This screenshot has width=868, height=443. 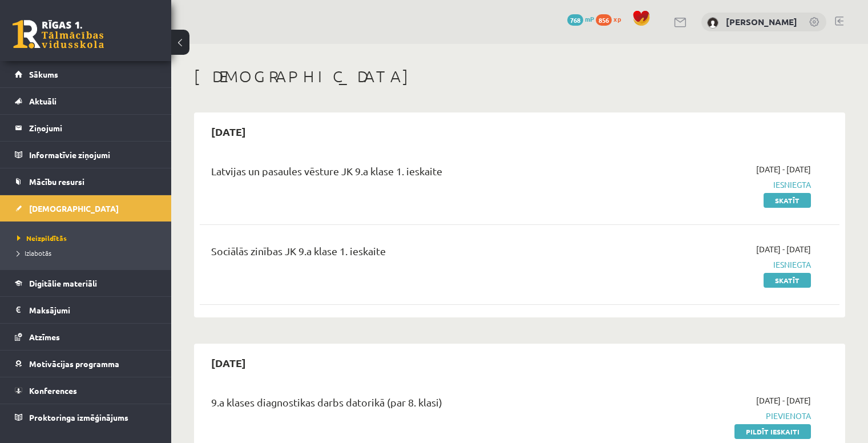 I want to click on legend: Ziņojumi, so click(x=93, y=128).